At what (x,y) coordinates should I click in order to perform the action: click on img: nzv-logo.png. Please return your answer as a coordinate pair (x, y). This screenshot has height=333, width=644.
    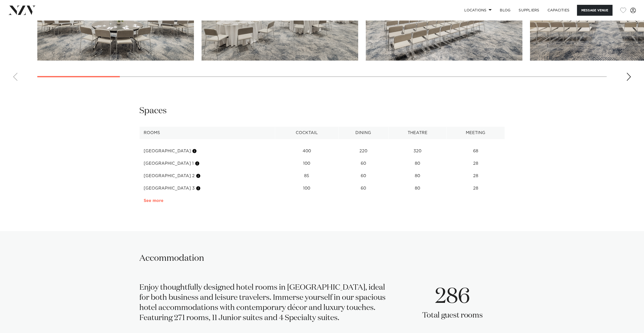
    Looking at the image, I should click on (22, 10).